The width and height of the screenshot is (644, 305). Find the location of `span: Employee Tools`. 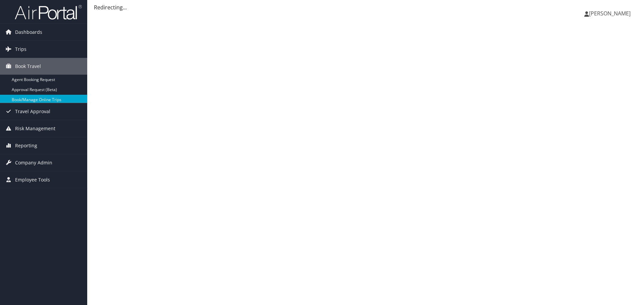

span: Employee Tools is located at coordinates (33, 180).